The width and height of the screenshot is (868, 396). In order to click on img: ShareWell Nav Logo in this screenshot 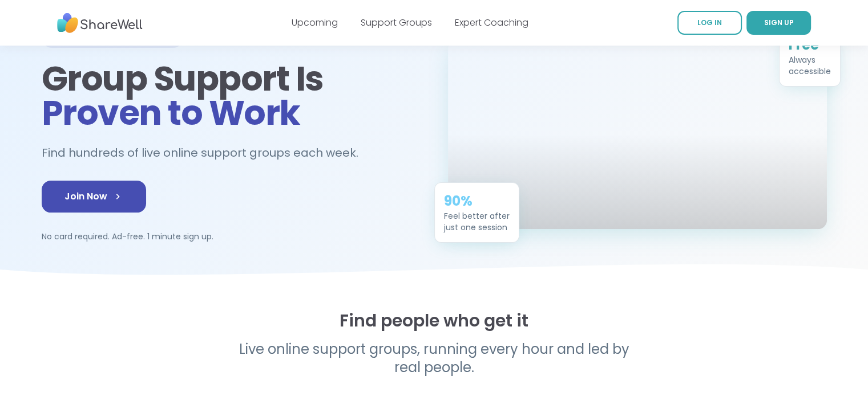, I will do `click(100, 23)`.